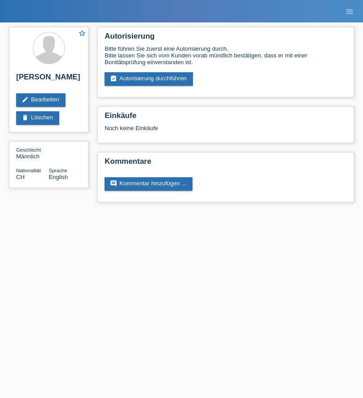  I want to click on span: English, so click(58, 177).